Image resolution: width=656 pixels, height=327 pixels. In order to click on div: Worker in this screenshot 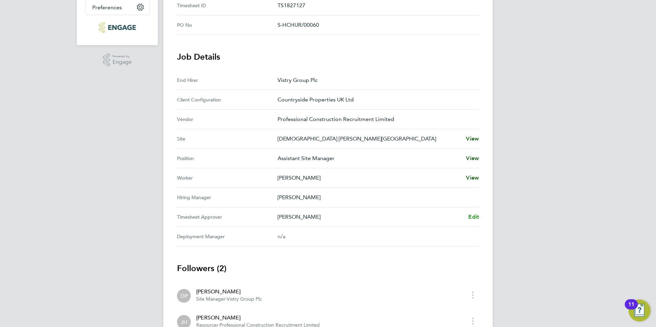, I will do `click(227, 178)`.